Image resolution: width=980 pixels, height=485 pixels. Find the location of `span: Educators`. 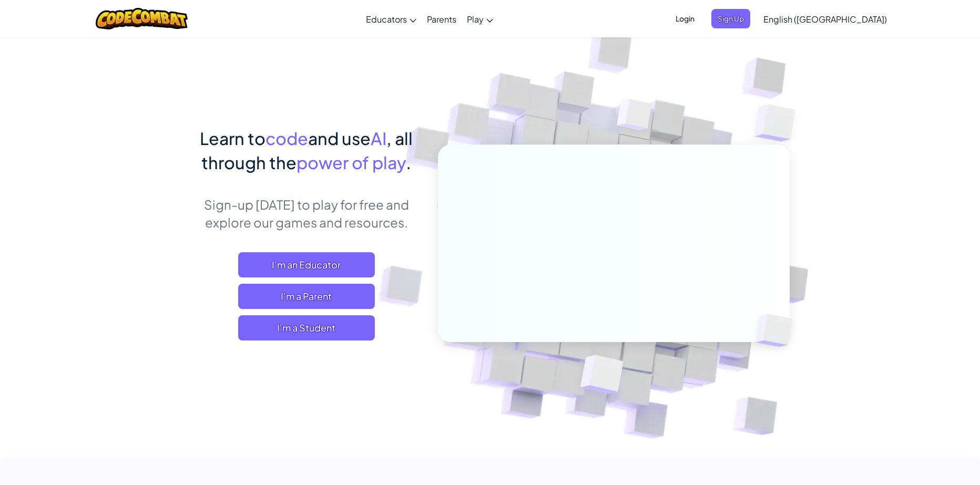

span: Educators is located at coordinates (386, 19).